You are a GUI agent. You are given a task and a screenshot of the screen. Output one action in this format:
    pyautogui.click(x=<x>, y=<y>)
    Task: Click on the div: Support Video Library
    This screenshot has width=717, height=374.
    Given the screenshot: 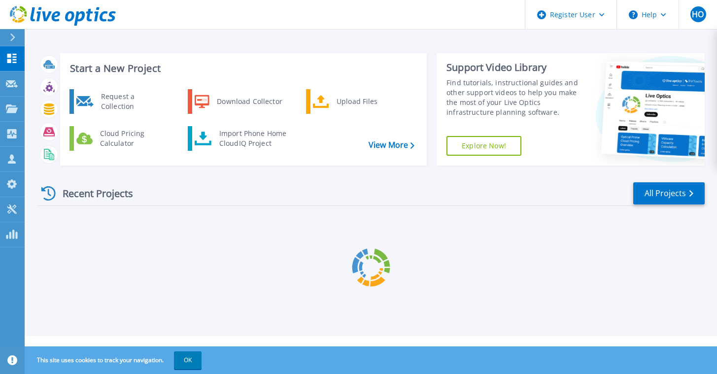 What is the action you would take?
    pyautogui.click(x=514, y=68)
    